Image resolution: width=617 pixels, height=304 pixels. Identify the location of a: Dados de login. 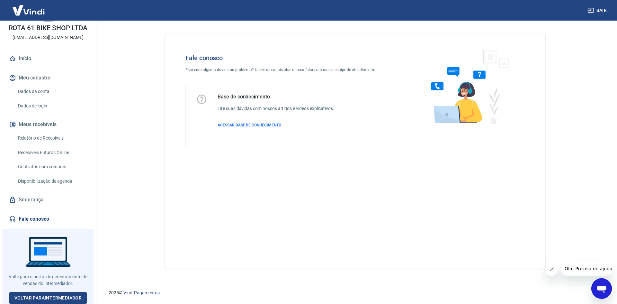
(52, 106).